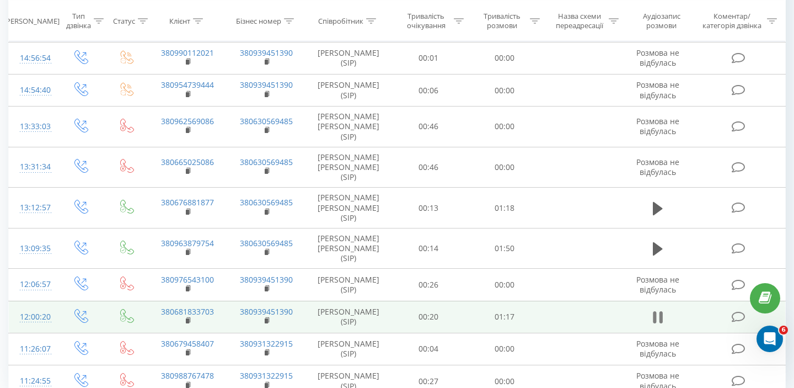 The height and width of the screenshot is (388, 794). What do you see at coordinates (188, 121) in the screenshot?
I see `a: 380962569086` at bounding box center [188, 121].